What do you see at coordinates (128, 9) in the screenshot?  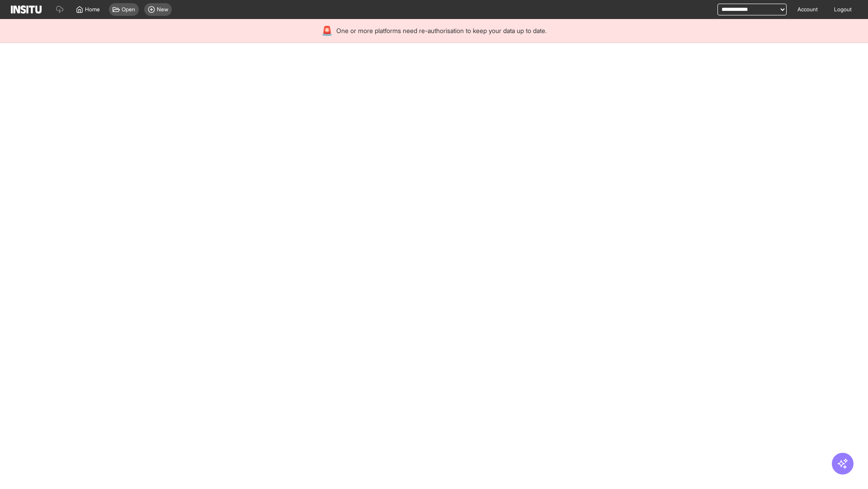 I see `span: Open` at bounding box center [128, 9].